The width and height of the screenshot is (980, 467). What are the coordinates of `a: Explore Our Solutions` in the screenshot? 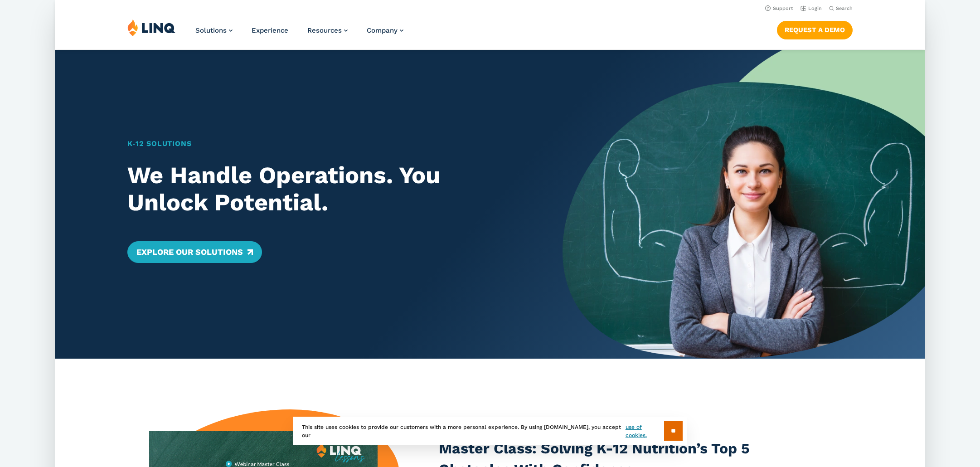 It's located at (194, 252).